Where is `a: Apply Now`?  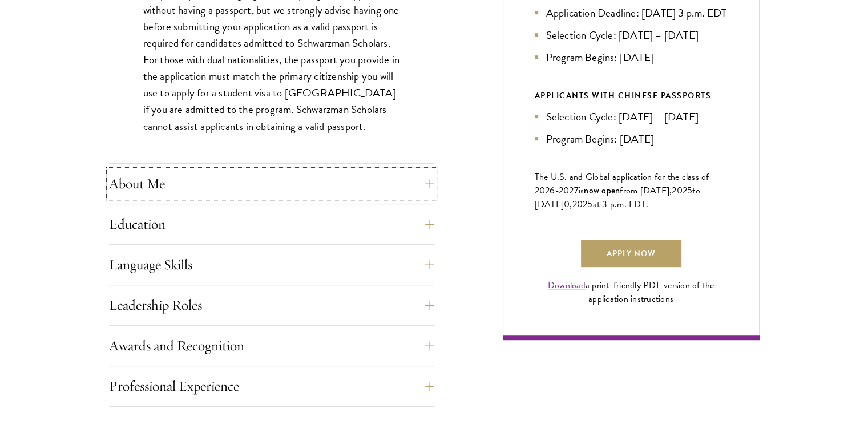 a: Apply Now is located at coordinates (631, 253).